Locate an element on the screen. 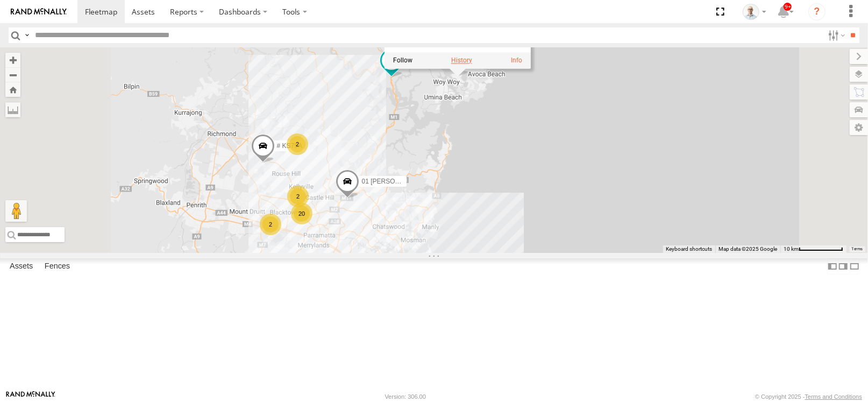 The width and height of the screenshot is (868, 402). a: Terms and Conditions is located at coordinates (834, 396).